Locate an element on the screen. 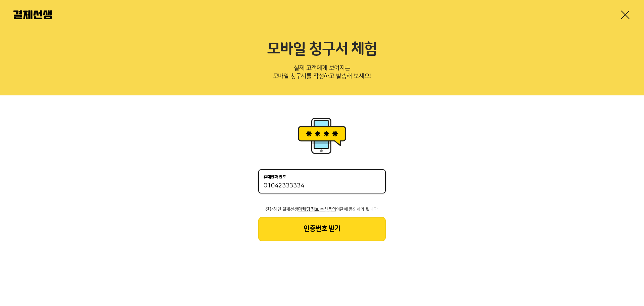  span: 마케팅 정보 수신동의 is located at coordinates (317, 209).